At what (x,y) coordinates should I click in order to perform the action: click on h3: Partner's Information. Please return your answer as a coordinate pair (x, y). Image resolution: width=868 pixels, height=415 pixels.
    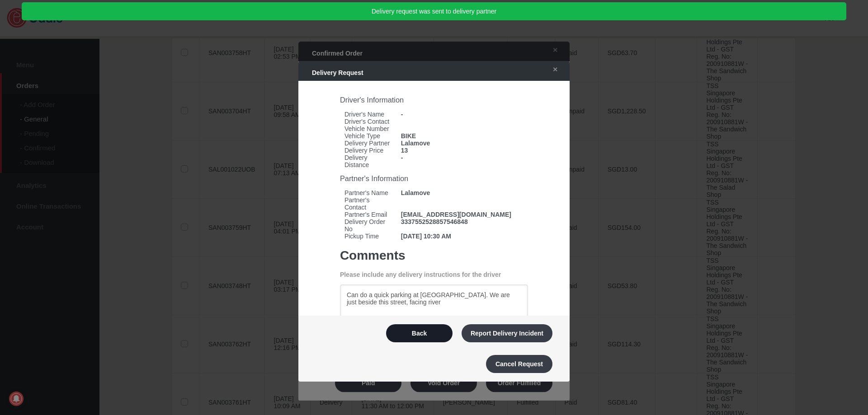
    Looking at the image, I should click on (434, 179).